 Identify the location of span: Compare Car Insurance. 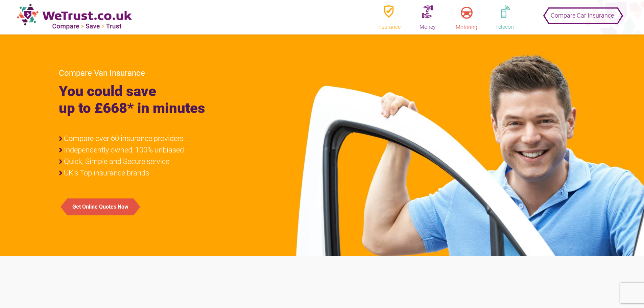
(582, 15).